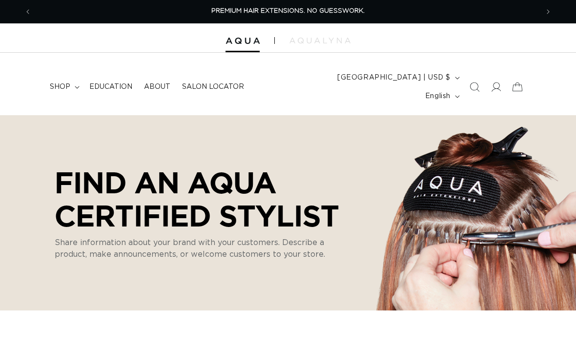 This screenshot has width=576, height=350. I want to click on span: PREMIUM HAIR EXTENSIONS. NO GUESSWORK., so click(288, 11).